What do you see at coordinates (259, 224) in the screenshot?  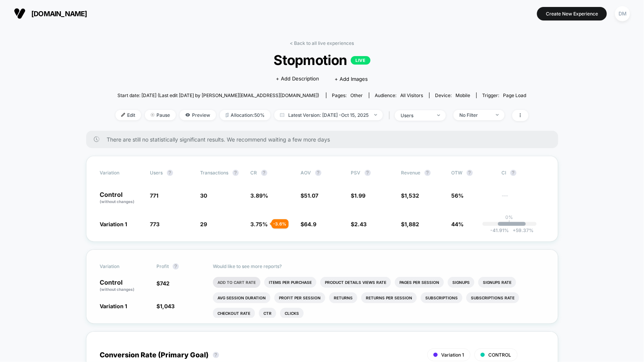 I see `span: 3.75 %` at bounding box center [259, 224].